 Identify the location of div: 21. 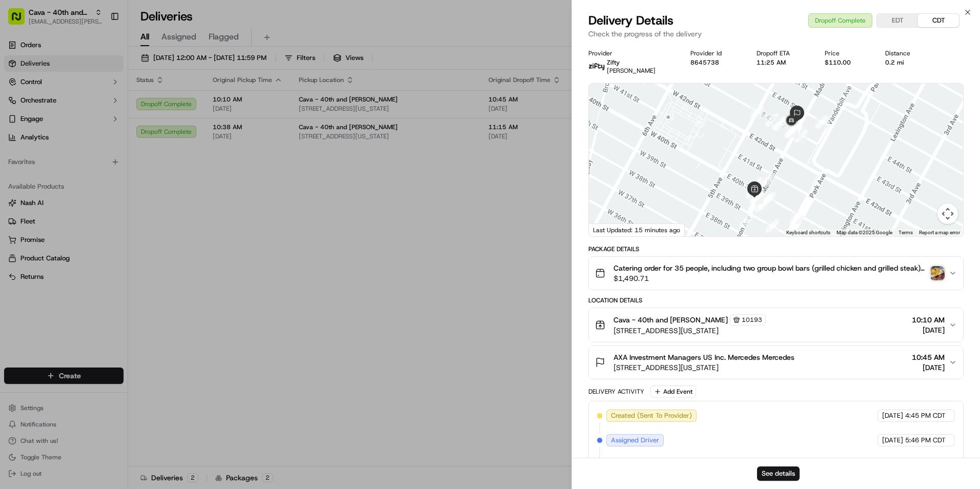
(755, 205).